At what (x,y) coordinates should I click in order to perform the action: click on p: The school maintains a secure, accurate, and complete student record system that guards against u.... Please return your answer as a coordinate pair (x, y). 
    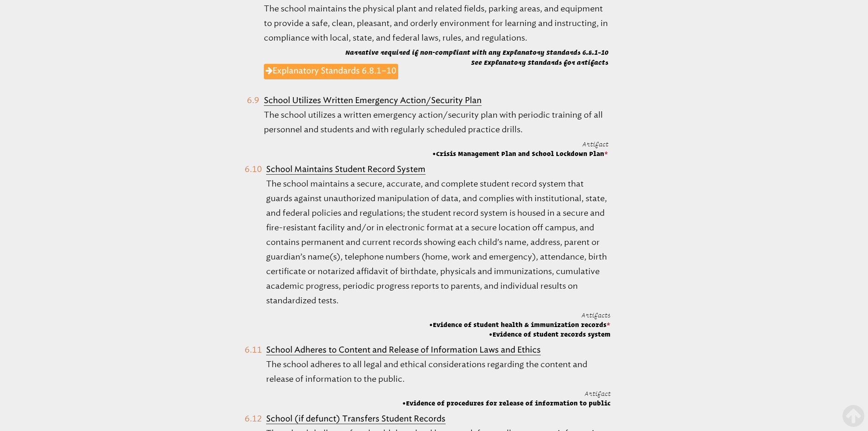
    Looking at the image, I should click on (438, 242).